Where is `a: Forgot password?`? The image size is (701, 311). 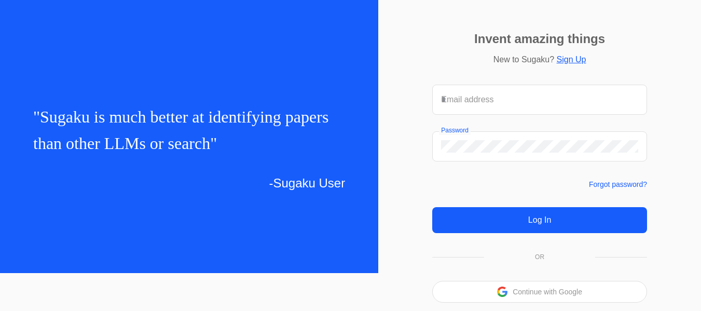
a: Forgot password? is located at coordinates (618, 184).